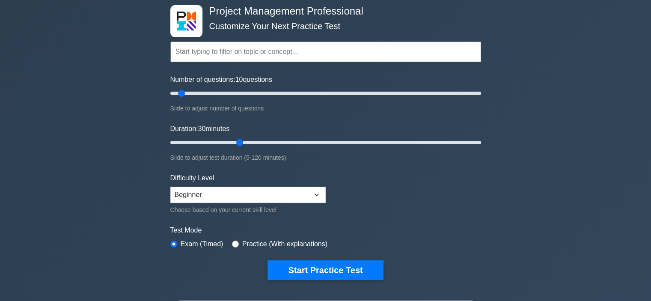  What do you see at coordinates (326, 52) in the screenshot?
I see `input: Start typing to filter on topic or concept...` at bounding box center [326, 52].